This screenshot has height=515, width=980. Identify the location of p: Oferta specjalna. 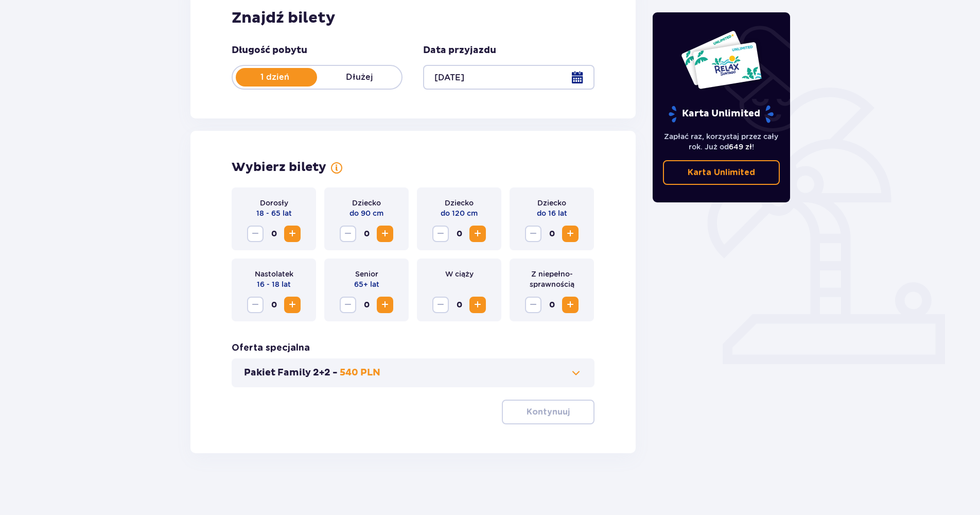
(270, 348).